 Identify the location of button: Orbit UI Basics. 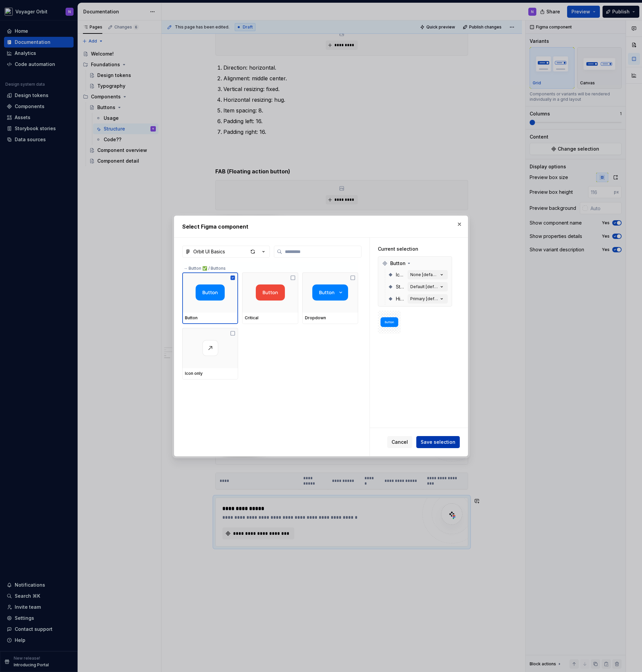
(226, 252).